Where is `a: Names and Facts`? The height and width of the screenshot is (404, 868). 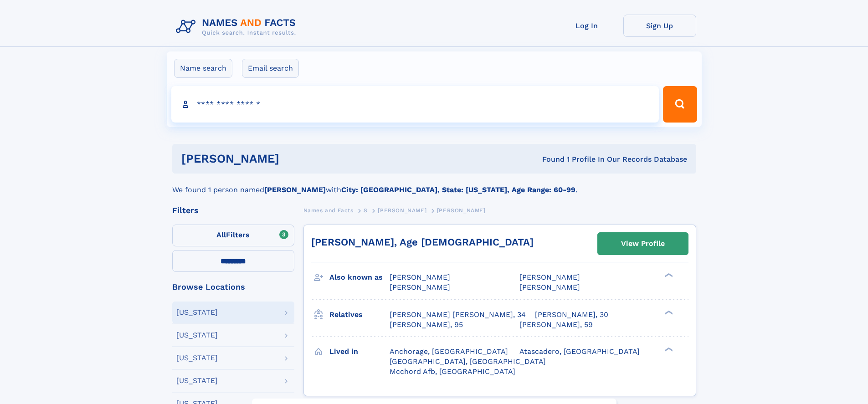 a: Names and Facts is located at coordinates (329, 210).